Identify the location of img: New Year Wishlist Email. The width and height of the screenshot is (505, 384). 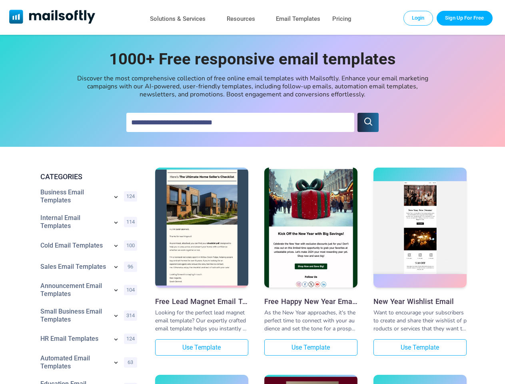
(420, 227).